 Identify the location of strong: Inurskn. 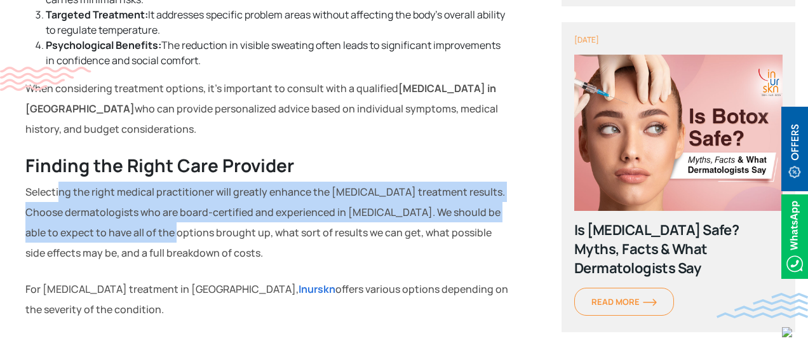
(317, 289).